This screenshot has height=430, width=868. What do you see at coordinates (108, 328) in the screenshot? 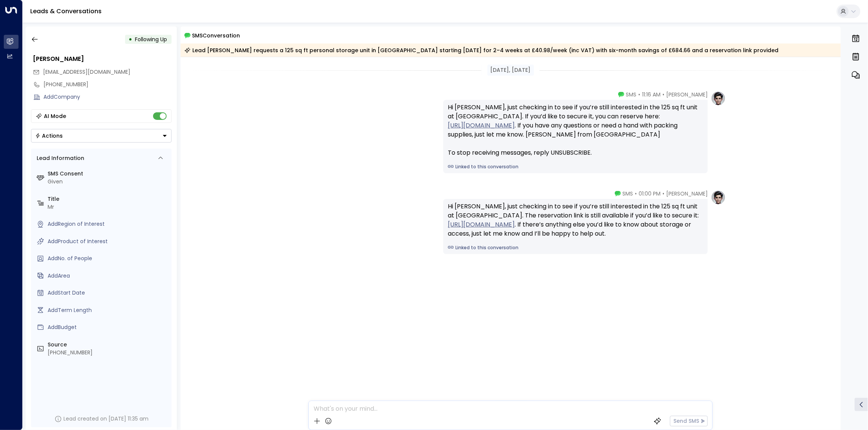
I see `div: AddBudget` at bounding box center [108, 328].